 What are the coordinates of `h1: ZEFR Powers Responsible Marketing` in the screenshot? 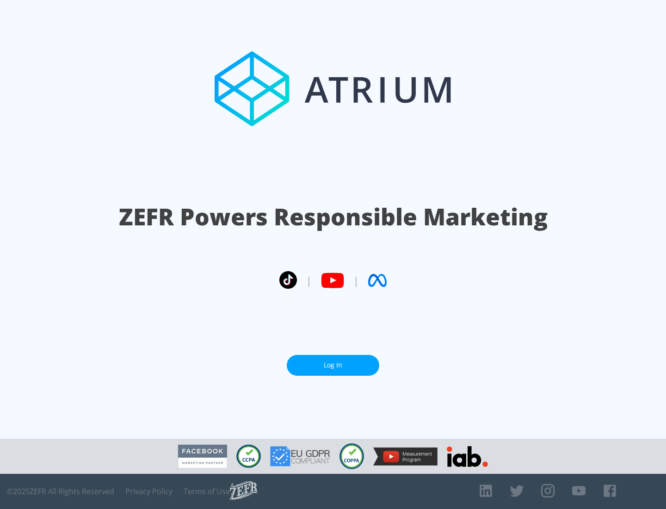 It's located at (333, 216).